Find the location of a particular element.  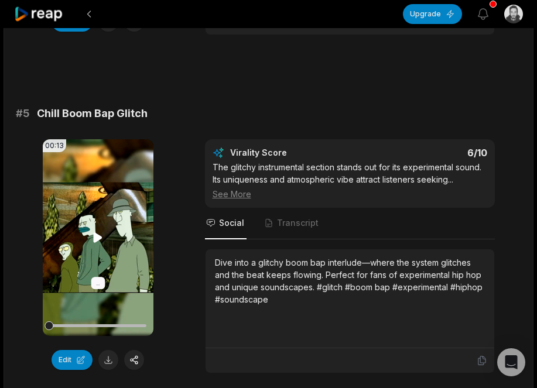

div: Open Intercom Messenger is located at coordinates (511, 363).